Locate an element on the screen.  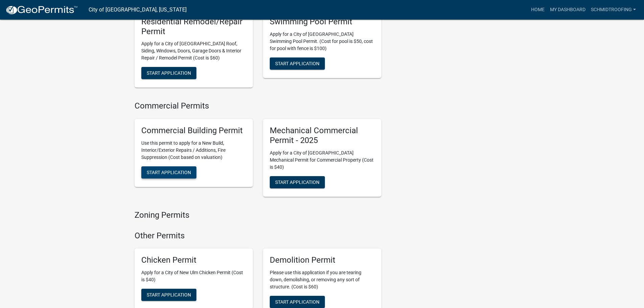
h5: Residential Remodel/Repair Permit is located at coordinates (194, 27).